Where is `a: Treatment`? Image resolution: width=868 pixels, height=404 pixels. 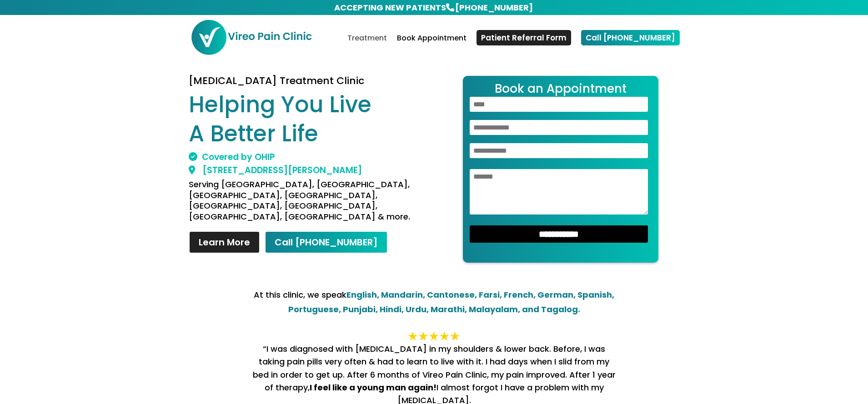 a: Treatment is located at coordinates (367, 45).